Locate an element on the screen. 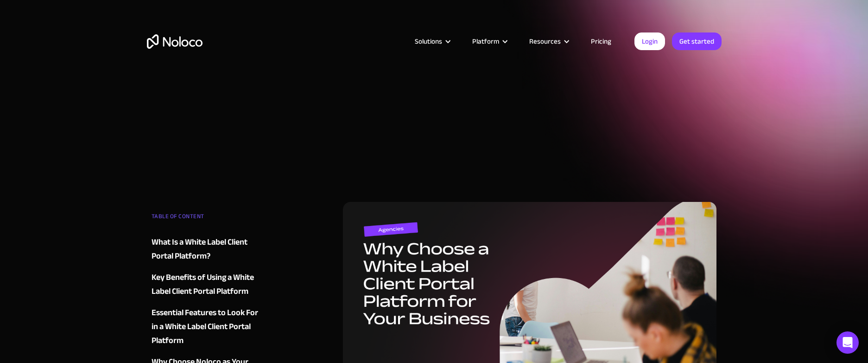 The height and width of the screenshot is (363, 868). a: Key Benefits of Using a White Label Client Portal Platform is located at coordinates (207, 284).